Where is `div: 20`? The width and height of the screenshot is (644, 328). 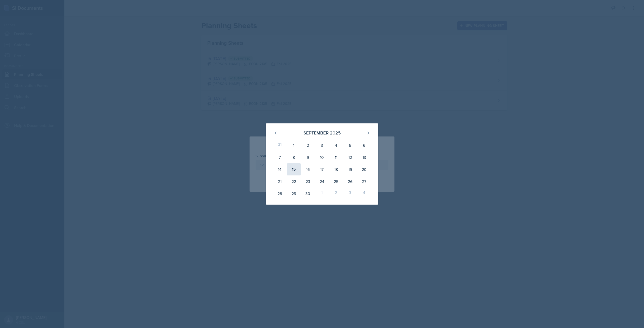 div: 20 is located at coordinates (365, 169).